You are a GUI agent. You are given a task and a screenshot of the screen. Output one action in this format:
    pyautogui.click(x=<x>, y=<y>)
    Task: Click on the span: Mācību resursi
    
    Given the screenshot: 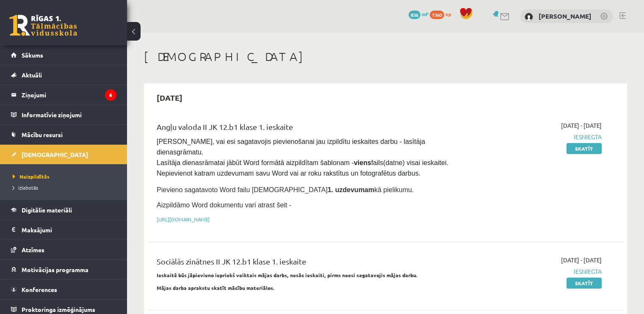 What is the action you would take?
    pyautogui.click(x=42, y=135)
    